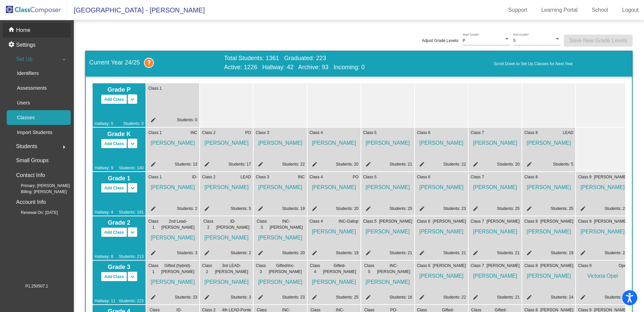 This screenshot has height=312, width=644. What do you see at coordinates (104, 256) in the screenshot?
I see `span: Hallway: 8` at bounding box center [104, 256].